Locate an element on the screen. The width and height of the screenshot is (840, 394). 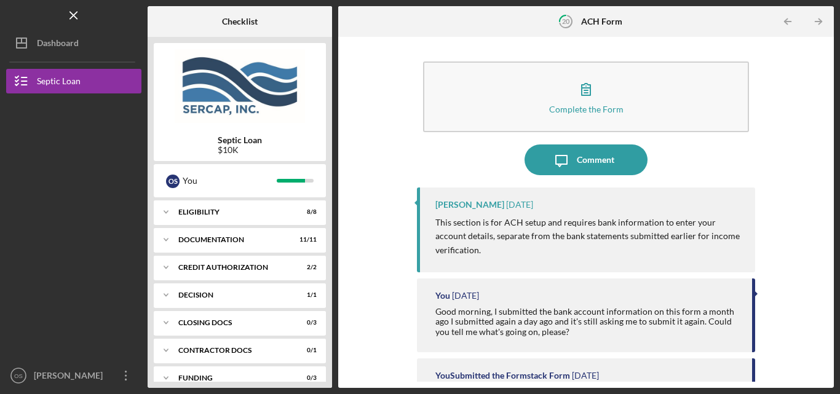
text: OS is located at coordinates (18, 376).